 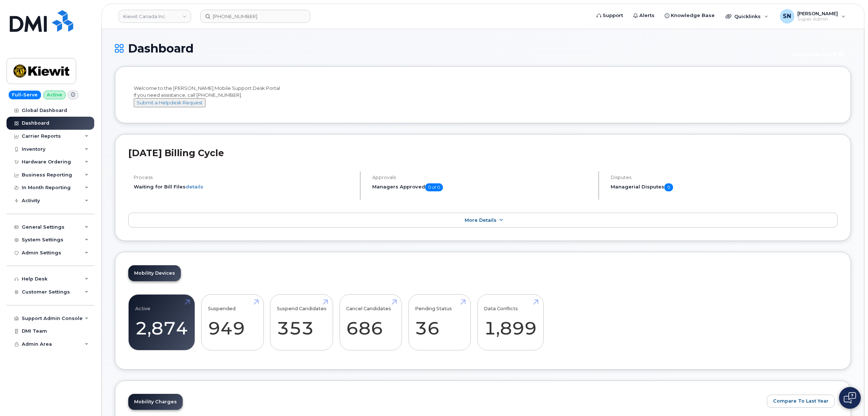 I want to click on span: 0 of 0, so click(x=434, y=188).